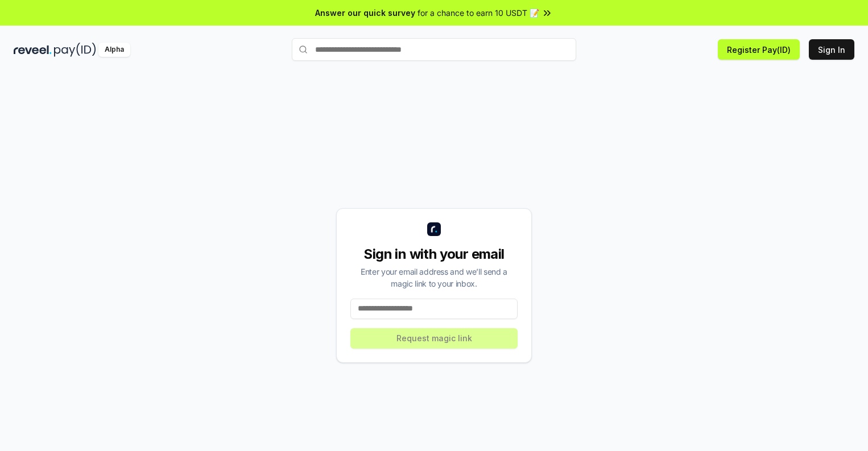  Describe the element at coordinates (32, 50) in the screenshot. I see `img: reveel_dark` at that location.